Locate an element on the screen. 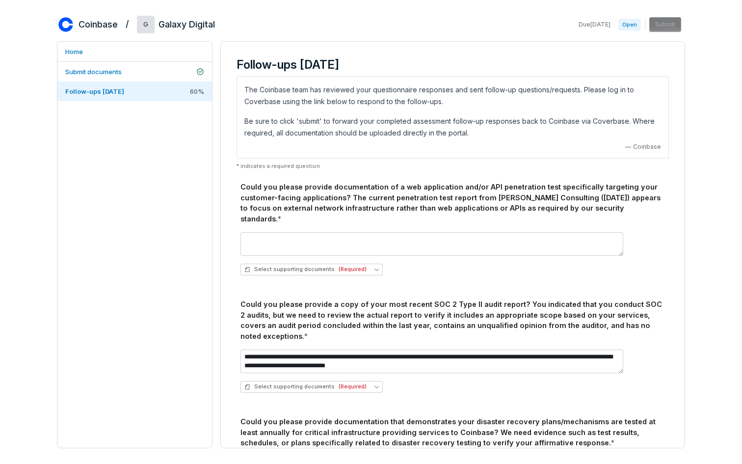 Image resolution: width=742 pixels, height=464 pixels. h2: Coinbase is located at coordinates (98, 25).